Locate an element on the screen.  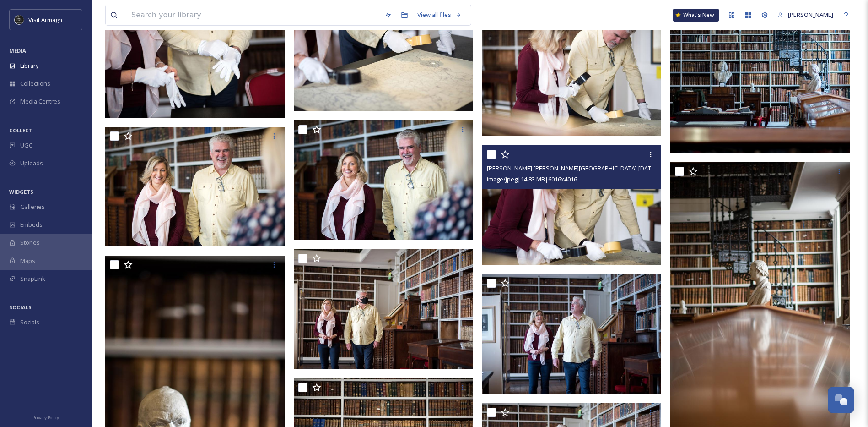
img: Tony Pleavin Armagh Robinson Library 15 April 2021.jpg is located at coordinates (195, 187).